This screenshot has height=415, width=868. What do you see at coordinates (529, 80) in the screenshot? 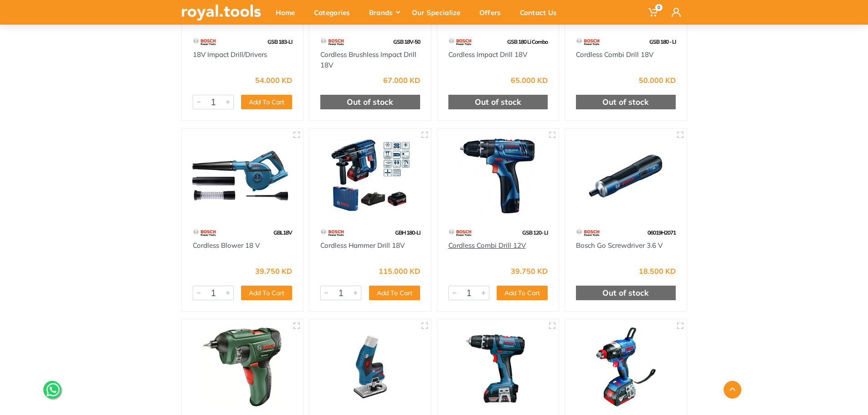
I see `div: 65.000 KD` at bounding box center [529, 80].